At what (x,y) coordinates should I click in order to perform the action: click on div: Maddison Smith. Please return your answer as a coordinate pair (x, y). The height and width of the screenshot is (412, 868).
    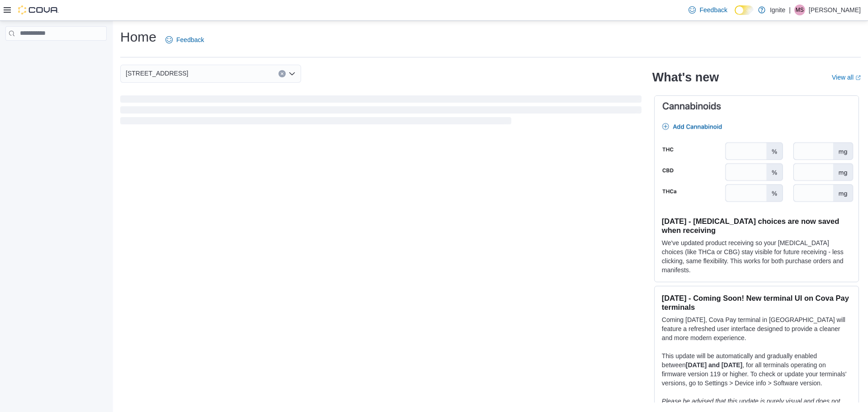
    Looking at the image, I should click on (799, 10).